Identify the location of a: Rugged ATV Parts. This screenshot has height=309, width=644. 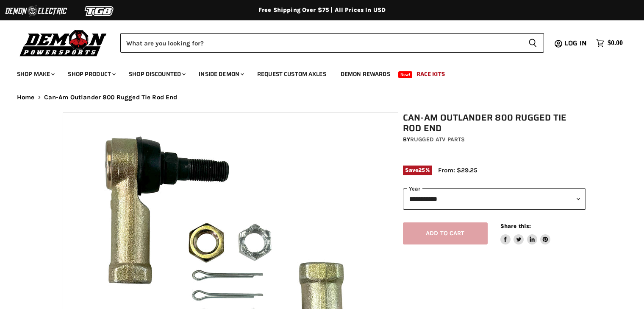
(438, 139).